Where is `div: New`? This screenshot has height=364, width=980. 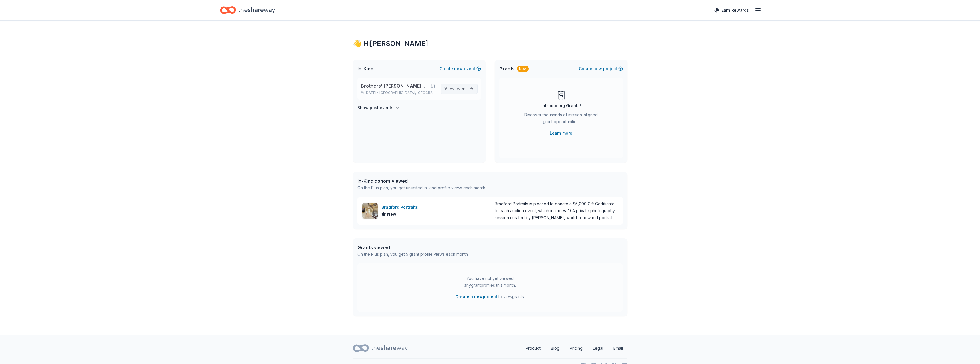
div: New is located at coordinates (523, 69).